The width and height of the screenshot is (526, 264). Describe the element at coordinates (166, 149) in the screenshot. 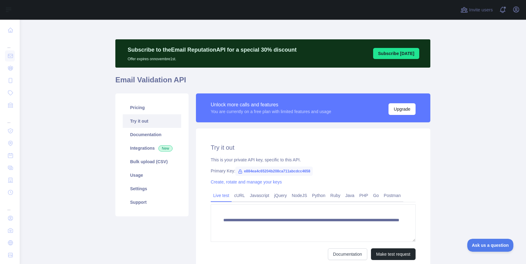

I see `span: New` at that location.